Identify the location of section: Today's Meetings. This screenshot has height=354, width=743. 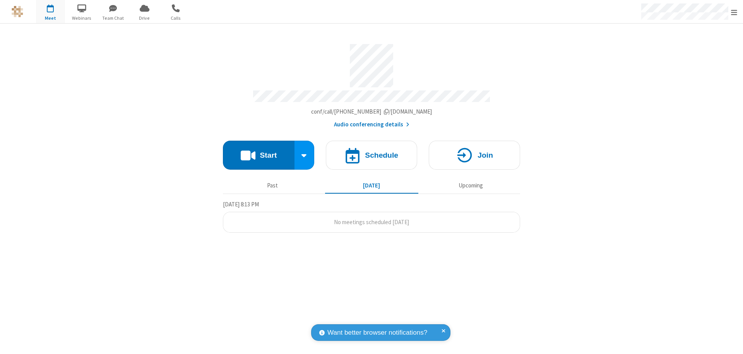
(371, 217).